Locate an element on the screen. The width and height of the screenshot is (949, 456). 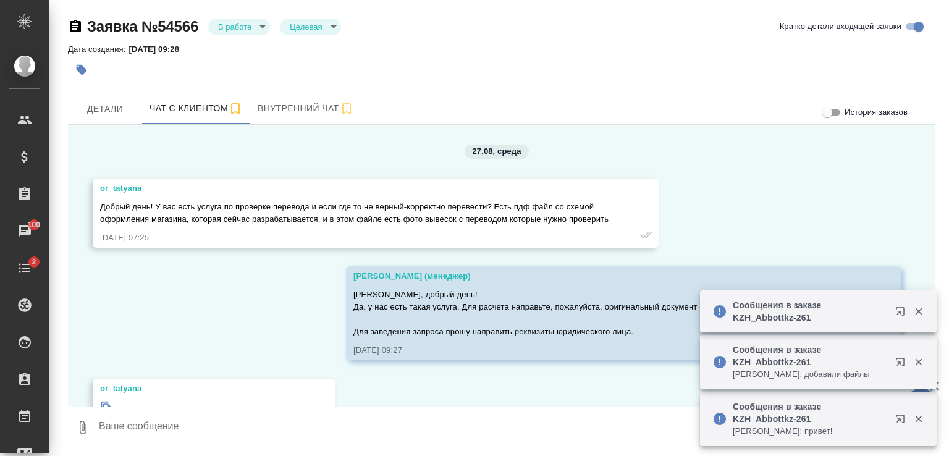
button: В работе is located at coordinates (235, 27).